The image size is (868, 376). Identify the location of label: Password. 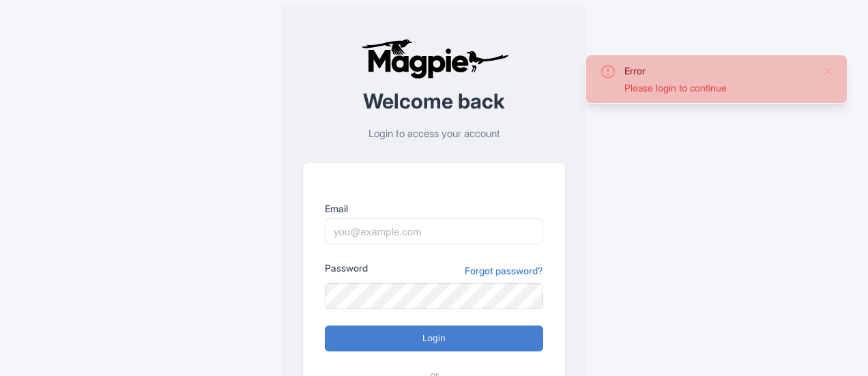
(346, 268).